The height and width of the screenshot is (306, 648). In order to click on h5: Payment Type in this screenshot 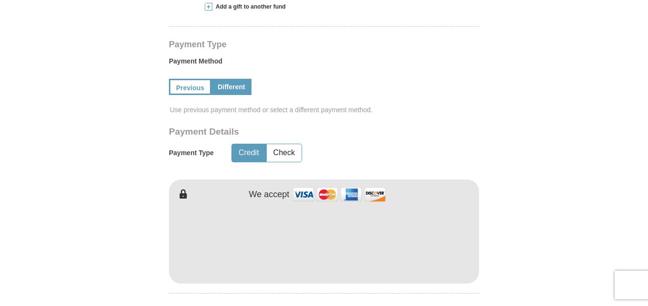, I will do `click(191, 153)`.